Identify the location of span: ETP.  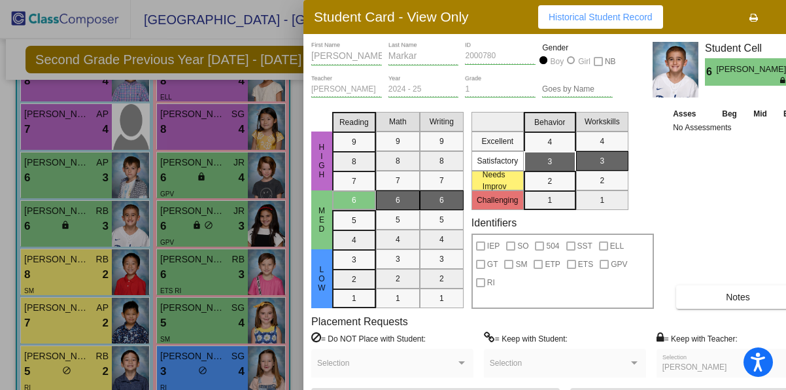
(552, 264).